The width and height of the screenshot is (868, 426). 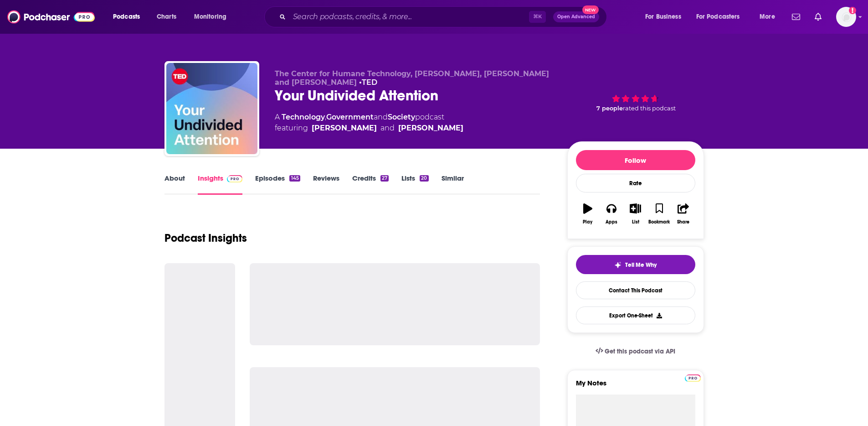 What do you see at coordinates (327, 184) in the screenshot?
I see `a: Reviews` at bounding box center [327, 184].